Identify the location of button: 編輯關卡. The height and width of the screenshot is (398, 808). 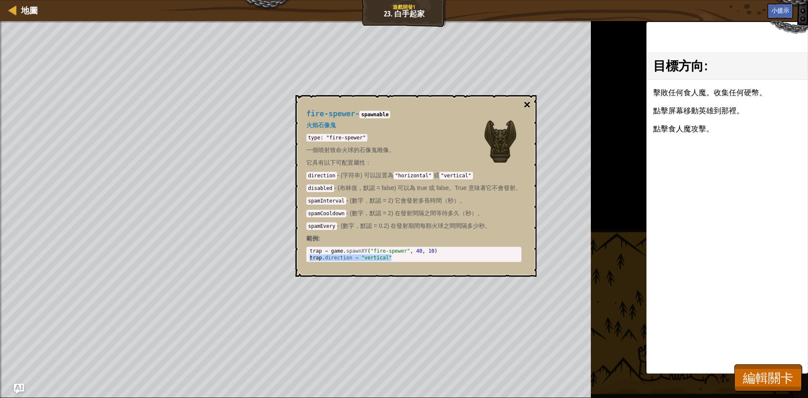
(768, 378).